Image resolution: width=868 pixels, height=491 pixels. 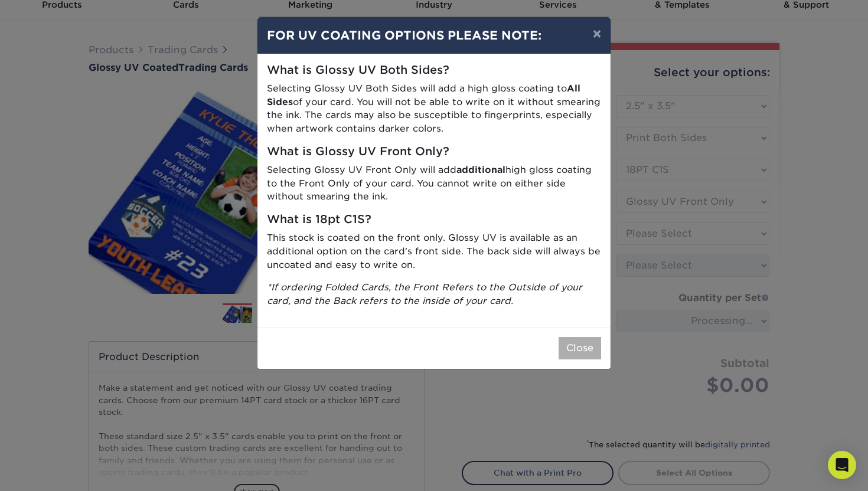 What do you see at coordinates (434, 220) in the screenshot?
I see `h5: What is 18pt C1S?` at bounding box center [434, 220].